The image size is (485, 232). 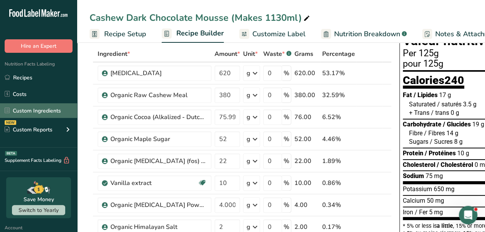 What do you see at coordinates (307, 183) in the screenshot?
I see `div: 10.00` at bounding box center [307, 183].